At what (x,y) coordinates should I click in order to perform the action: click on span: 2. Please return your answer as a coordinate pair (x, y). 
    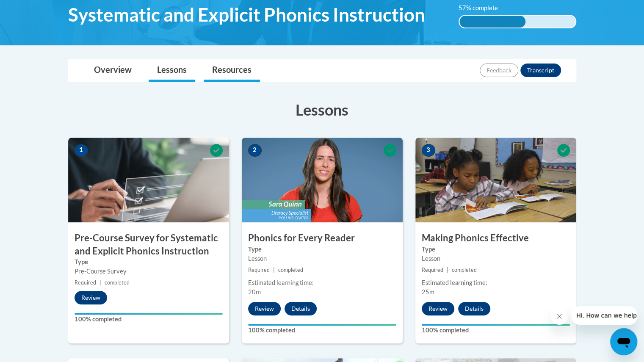
    Looking at the image, I should click on (255, 150).